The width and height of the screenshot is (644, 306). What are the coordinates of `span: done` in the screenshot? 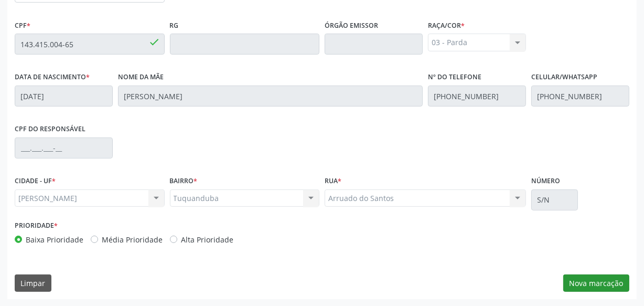 It's located at (154, 42).